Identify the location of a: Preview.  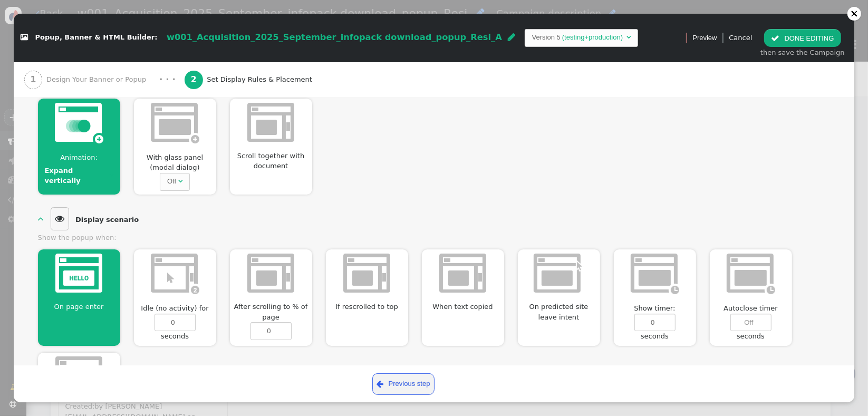
(705, 38).